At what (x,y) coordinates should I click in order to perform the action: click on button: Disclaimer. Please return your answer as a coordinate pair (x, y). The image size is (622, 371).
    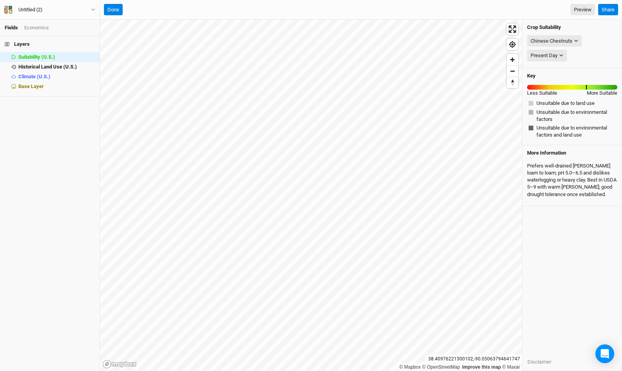
    Looking at the image, I should click on (539, 362).